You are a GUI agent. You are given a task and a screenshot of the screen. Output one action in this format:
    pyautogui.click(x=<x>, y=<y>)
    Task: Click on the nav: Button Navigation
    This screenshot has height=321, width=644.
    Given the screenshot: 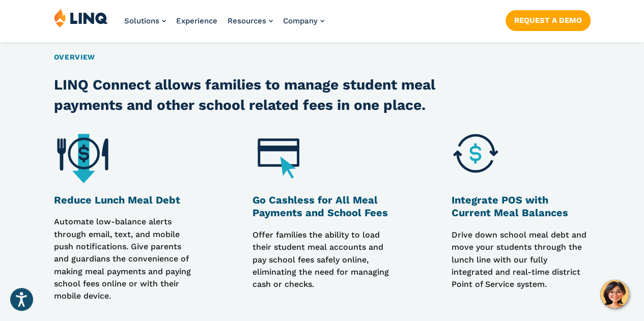 What is the action you would take?
    pyautogui.click(x=548, y=20)
    